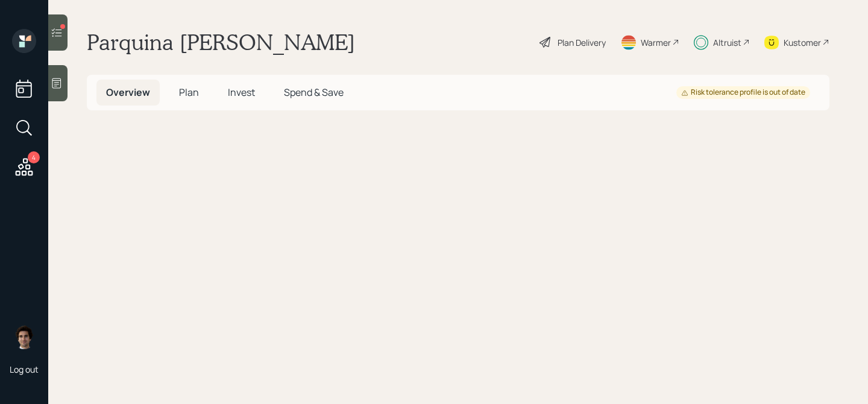 The width and height of the screenshot is (868, 404). What do you see at coordinates (743, 92) in the screenshot?
I see `div: Risk tolerance profile is out of date` at bounding box center [743, 92].